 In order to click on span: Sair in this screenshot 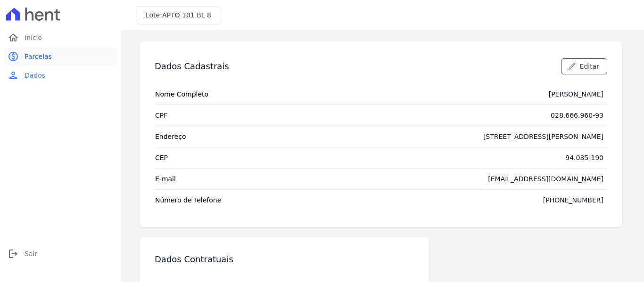, I will do `click(31, 254)`.